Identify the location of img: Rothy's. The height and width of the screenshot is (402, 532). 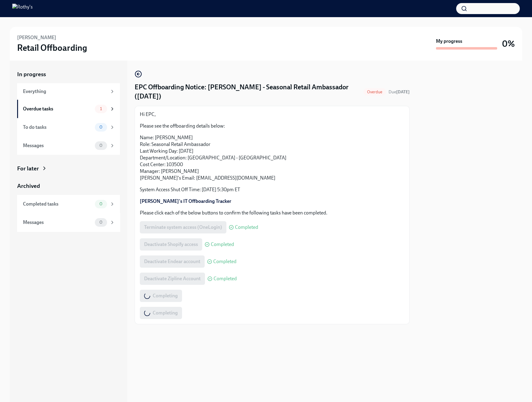
(22, 8).